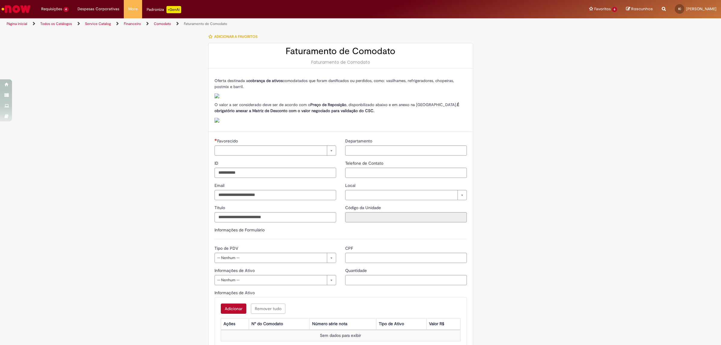 The width and height of the screenshot is (721, 345). What do you see at coordinates (350, 248) in the screenshot?
I see `span: CPF` at bounding box center [350, 248].